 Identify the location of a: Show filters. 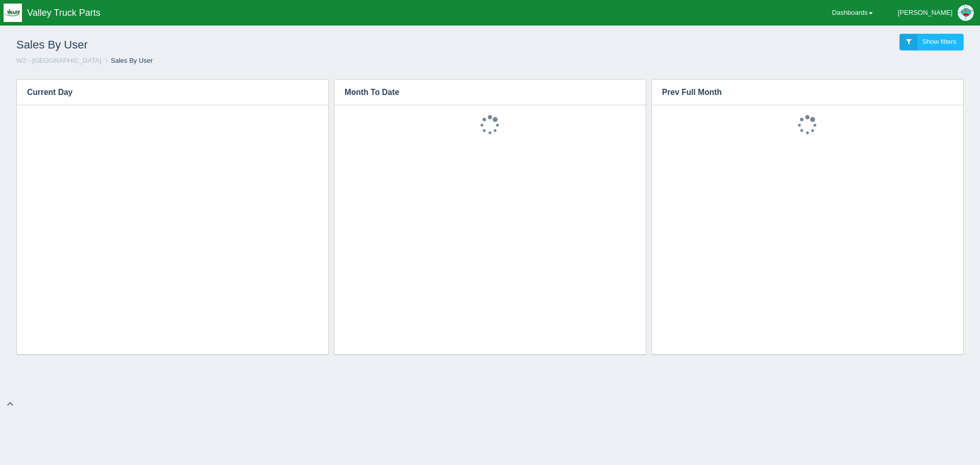
(931, 42).